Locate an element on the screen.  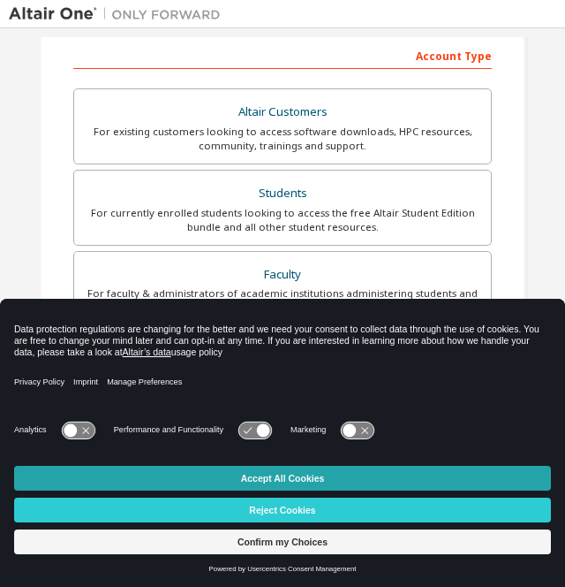
div: For existing customers looking to access software downloads, HPC resources, community, trainings ... is located at coordinates (283, 139).